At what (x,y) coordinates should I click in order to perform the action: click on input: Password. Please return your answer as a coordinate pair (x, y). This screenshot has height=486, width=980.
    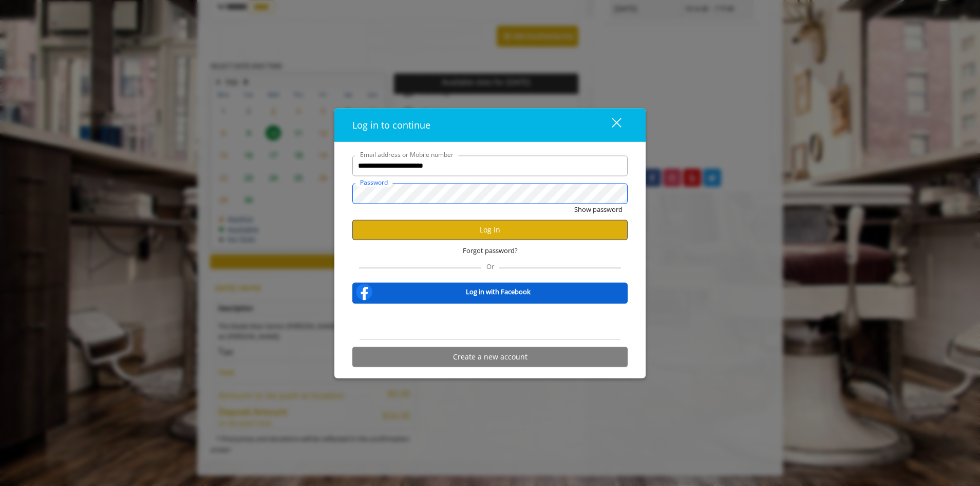
    Looking at the image, I should click on (490, 193).